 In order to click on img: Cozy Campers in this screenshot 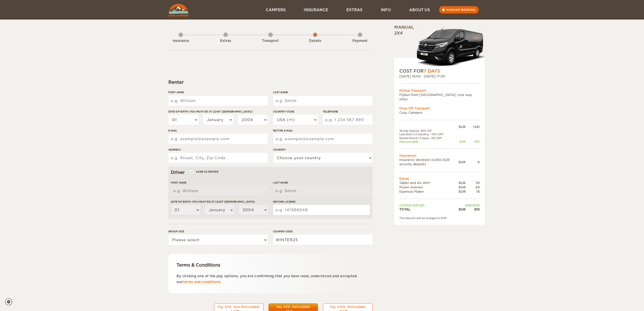, I will do `click(178, 10)`.